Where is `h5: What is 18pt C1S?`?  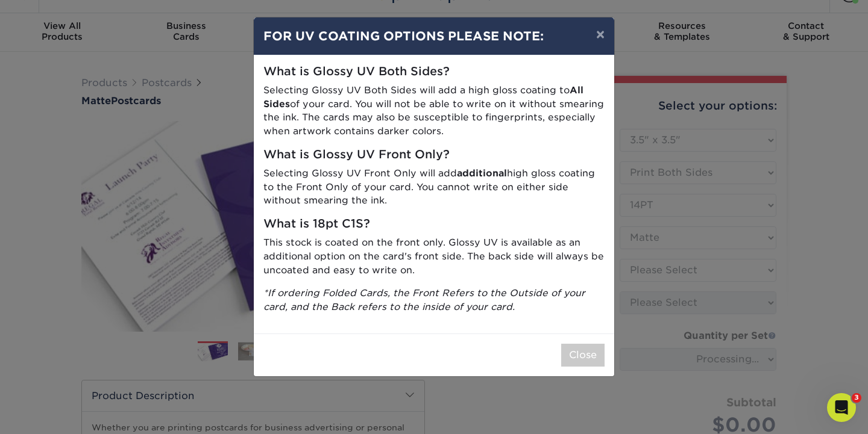
h5: What is 18pt C1S? is located at coordinates (434, 224).